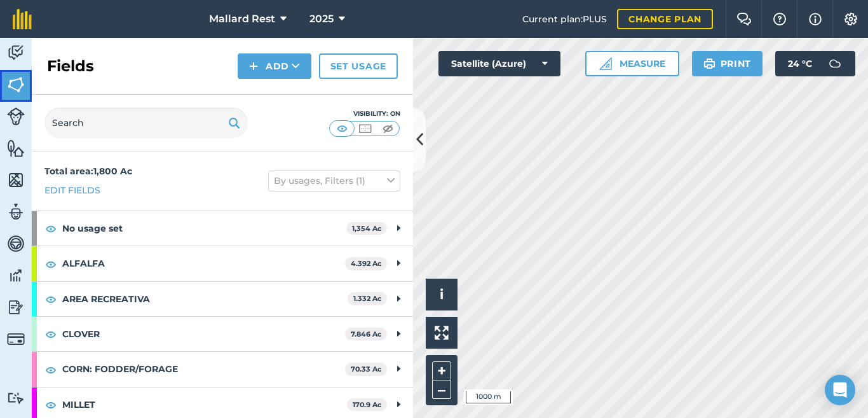 This screenshot has width=868, height=418. Describe the element at coordinates (321, 19) in the screenshot. I see `span: 2025` at that location.